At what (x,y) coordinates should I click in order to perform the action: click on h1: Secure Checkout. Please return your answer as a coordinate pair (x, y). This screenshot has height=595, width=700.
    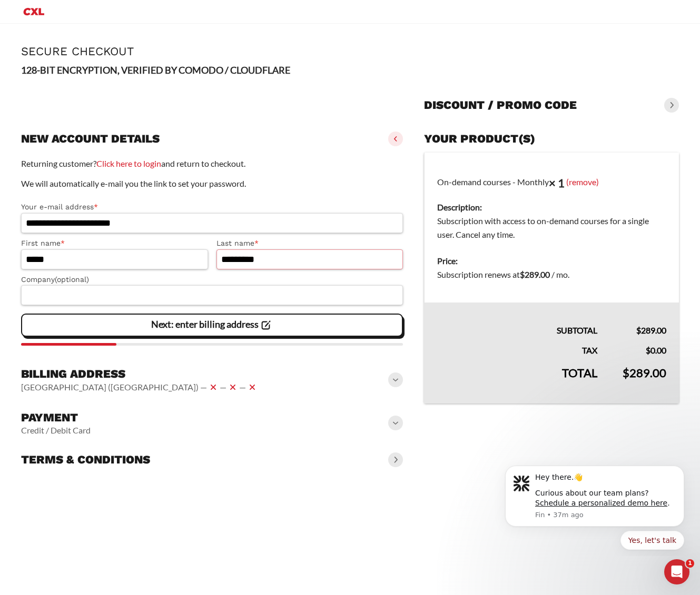
    Looking at the image, I should click on (350, 51).